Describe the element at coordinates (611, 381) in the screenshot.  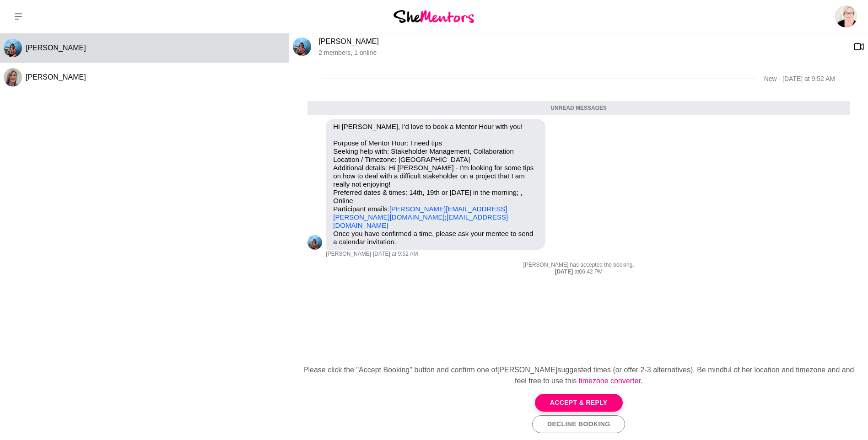
I see `a: timezone converter.` at that location.